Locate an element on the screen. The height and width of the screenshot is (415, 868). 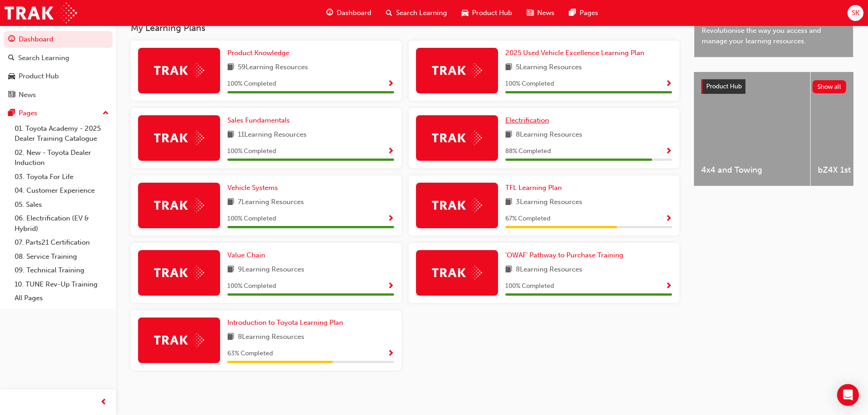
a: 05. Sales is located at coordinates (61, 205).